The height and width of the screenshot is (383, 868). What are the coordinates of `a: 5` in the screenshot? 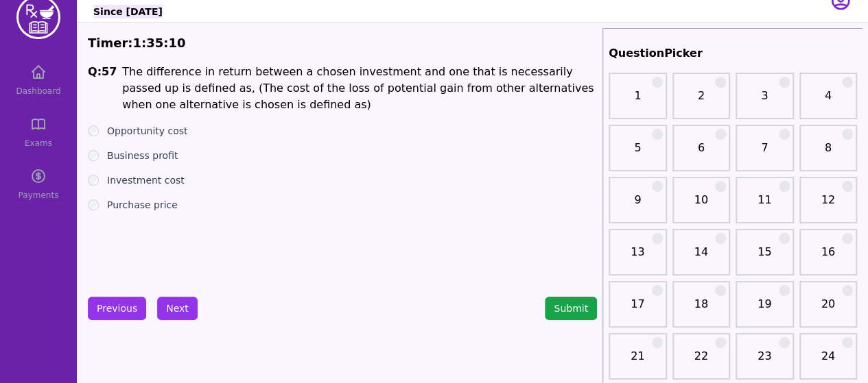 It's located at (638, 154).